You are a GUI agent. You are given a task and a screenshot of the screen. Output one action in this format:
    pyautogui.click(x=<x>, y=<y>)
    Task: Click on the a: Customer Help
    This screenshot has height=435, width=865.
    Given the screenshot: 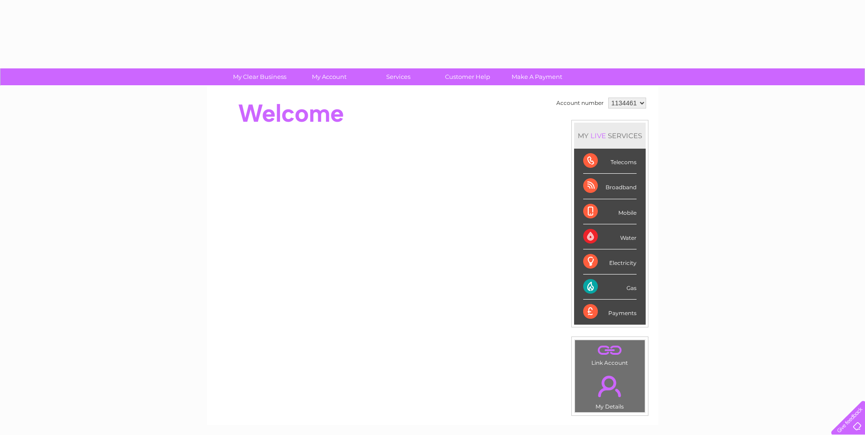 What is the action you would take?
    pyautogui.click(x=467, y=77)
    